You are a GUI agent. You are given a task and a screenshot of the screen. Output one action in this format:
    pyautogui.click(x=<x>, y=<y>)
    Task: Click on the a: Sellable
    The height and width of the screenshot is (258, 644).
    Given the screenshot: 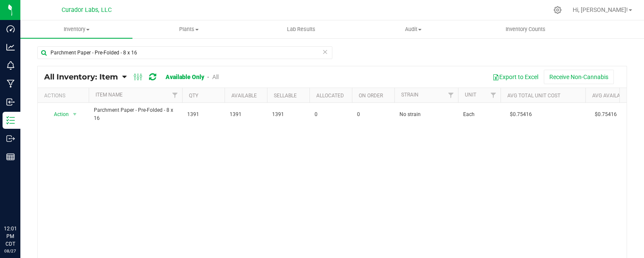 What is the action you would take?
    pyautogui.click(x=285, y=96)
    